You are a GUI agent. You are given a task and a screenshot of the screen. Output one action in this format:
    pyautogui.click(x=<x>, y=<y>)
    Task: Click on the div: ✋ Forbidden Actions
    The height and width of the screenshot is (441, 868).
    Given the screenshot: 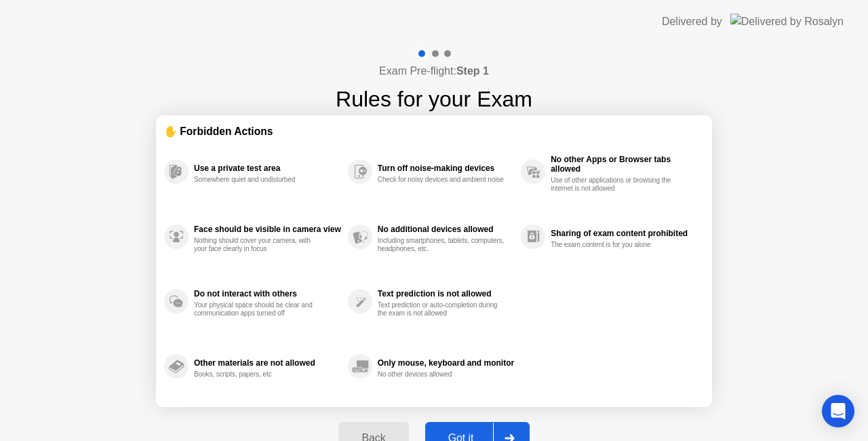 What is the action you would take?
    pyautogui.click(x=434, y=131)
    